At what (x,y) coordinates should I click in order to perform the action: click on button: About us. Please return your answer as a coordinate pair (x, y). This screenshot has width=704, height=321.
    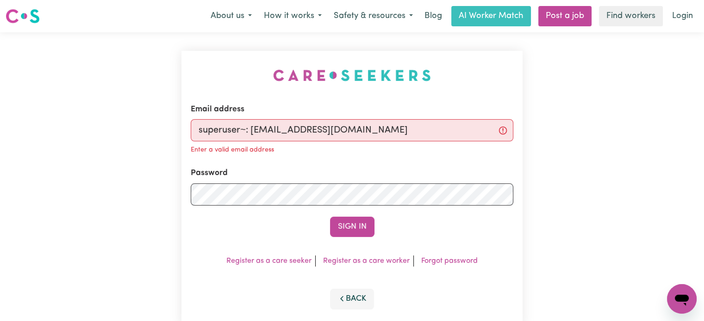
    Looking at the image, I should click on (231, 16).